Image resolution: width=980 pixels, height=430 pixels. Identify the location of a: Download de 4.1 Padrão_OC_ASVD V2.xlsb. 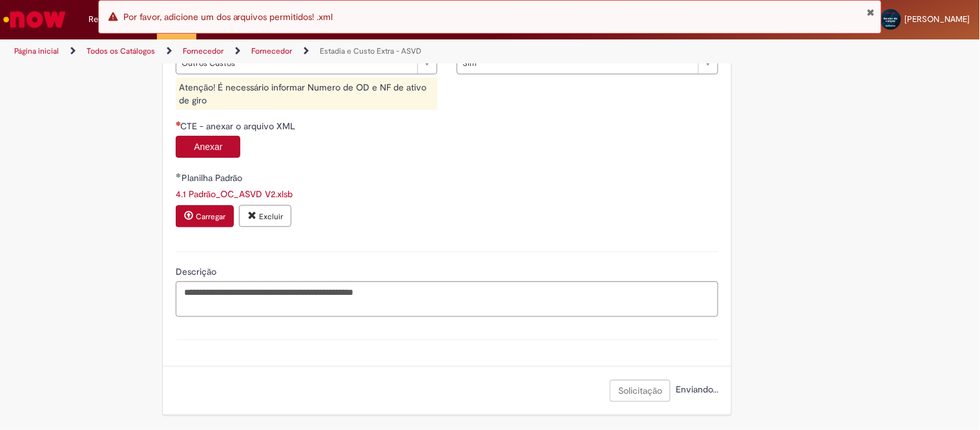
(233, 194).